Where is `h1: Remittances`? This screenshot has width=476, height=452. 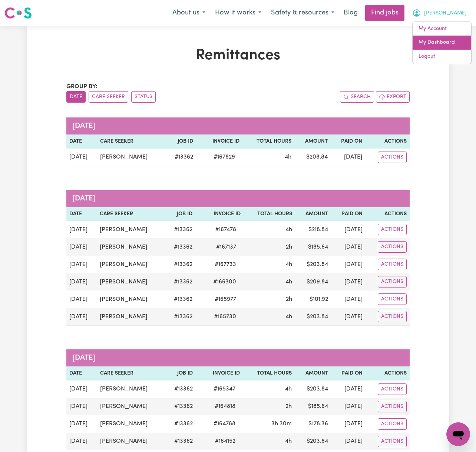 h1: Remittances is located at coordinates (238, 56).